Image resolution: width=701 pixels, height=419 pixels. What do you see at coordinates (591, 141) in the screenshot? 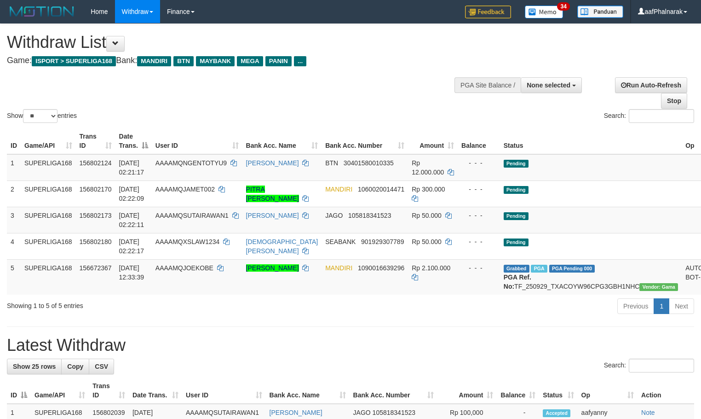
I see `th: Status` at bounding box center [591, 141].